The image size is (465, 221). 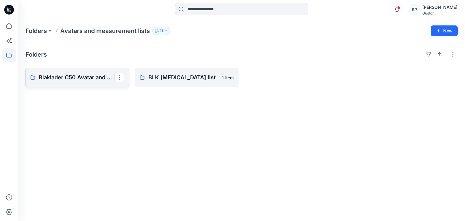 What do you see at coordinates (414, 10) in the screenshot?
I see `div: SP` at bounding box center [414, 10].